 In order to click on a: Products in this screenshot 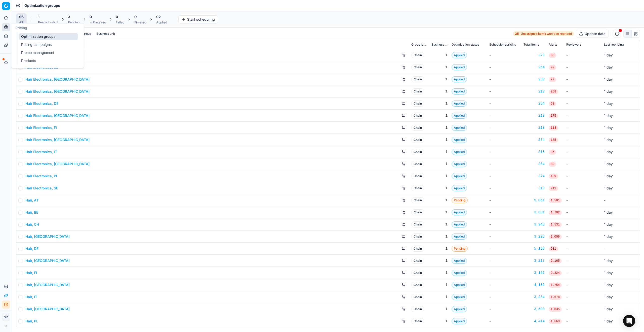, I will do `click(48, 61)`.